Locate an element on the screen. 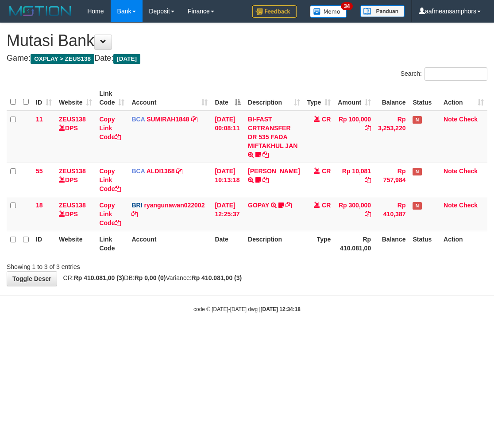 The width and height of the screenshot is (494, 448). img: Feedback.jpg is located at coordinates (274, 12).